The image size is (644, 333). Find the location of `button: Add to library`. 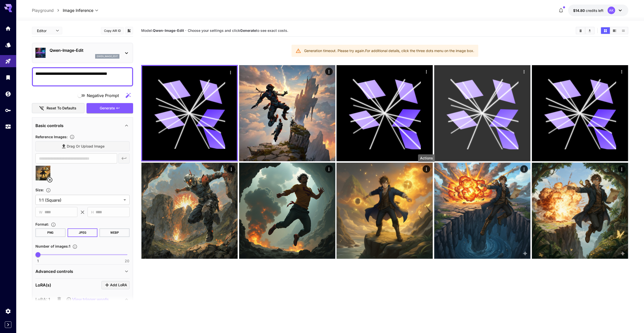

button: Add to library is located at coordinates (129, 31).